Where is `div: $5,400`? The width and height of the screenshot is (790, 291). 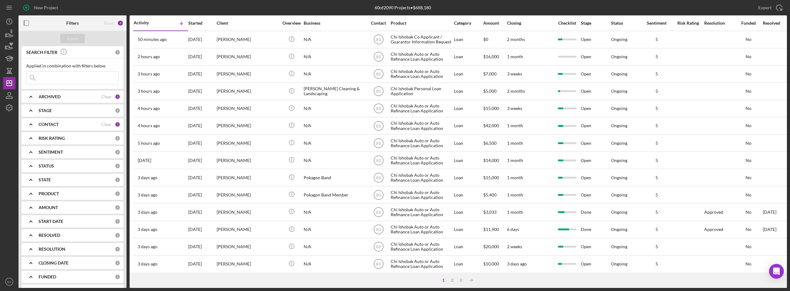
div: $5,400 is located at coordinates (494, 195).